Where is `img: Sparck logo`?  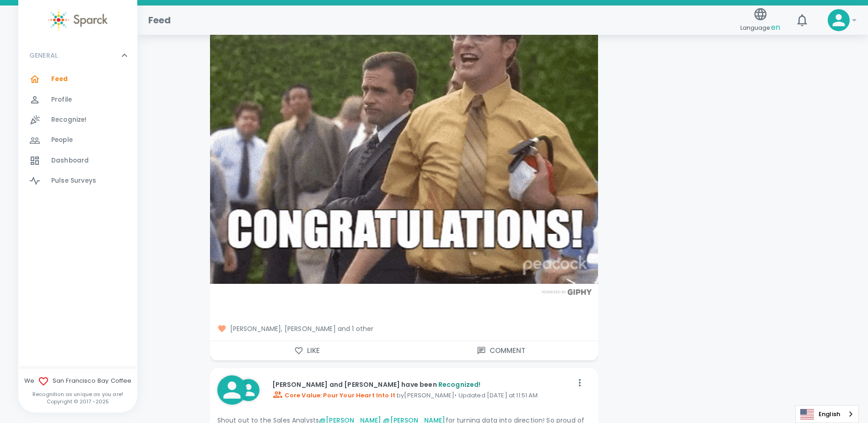 img: Sparck logo is located at coordinates (78, 20).